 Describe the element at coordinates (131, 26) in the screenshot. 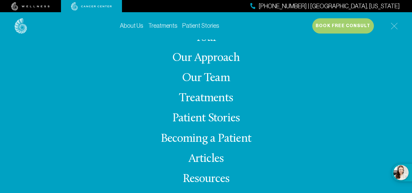

I see `a: About Us` at that location.